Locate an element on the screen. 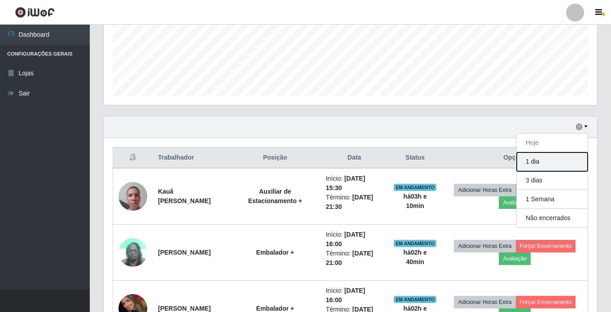 The height and width of the screenshot is (312, 611). strong: há 02 h e 40 min is located at coordinates (415, 257).